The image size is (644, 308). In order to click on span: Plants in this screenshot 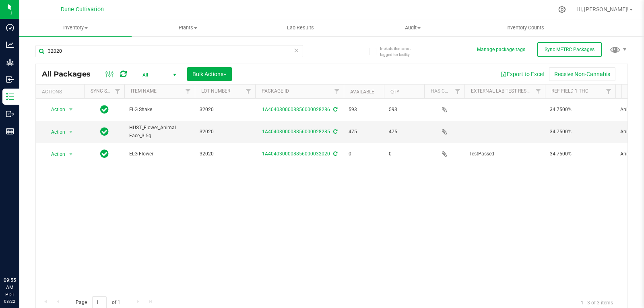, I will do `click(187, 28)`.